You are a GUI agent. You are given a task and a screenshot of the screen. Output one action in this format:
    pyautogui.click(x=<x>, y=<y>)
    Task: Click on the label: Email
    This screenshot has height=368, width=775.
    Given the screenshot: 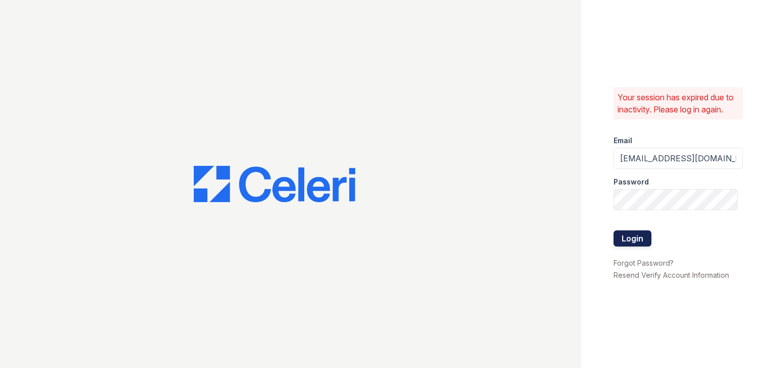 What is the action you would take?
    pyautogui.click(x=623, y=141)
    